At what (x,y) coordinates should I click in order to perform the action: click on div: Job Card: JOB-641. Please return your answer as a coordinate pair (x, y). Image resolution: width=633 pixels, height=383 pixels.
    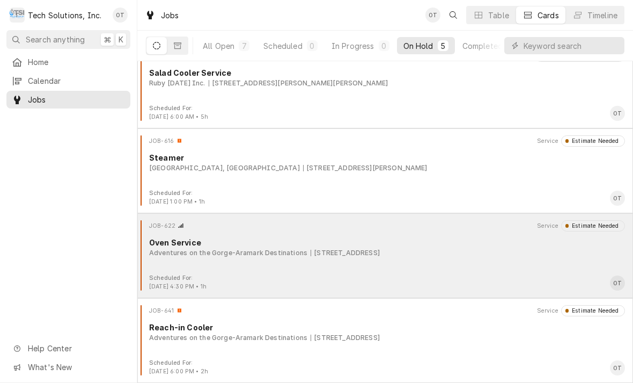
    Looking at the image, I should click on (385, 340).